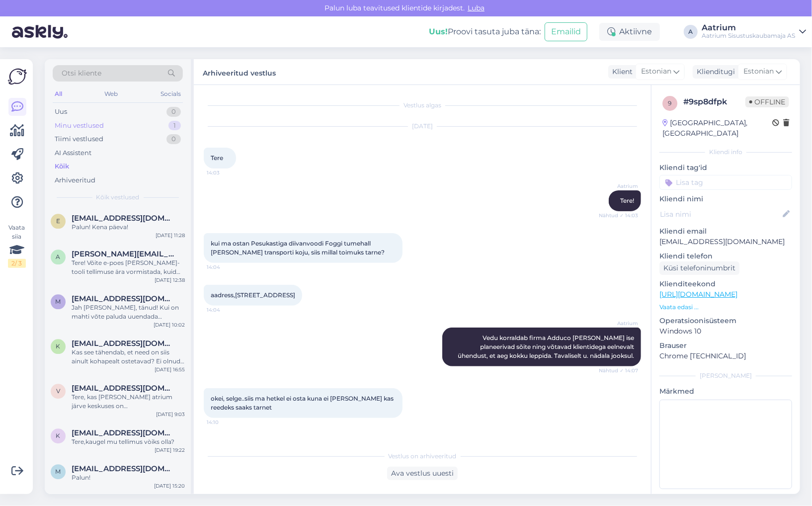 This screenshot has width=812, height=506. Describe the element at coordinates (476, 8) in the screenshot. I see `span: Luba` at that location.